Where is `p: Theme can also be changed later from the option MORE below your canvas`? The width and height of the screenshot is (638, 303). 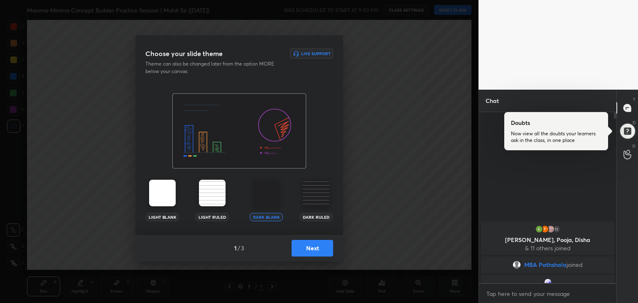 p: Theme can also be changed later from the option MORE below your canvas is located at coordinates (213, 68).